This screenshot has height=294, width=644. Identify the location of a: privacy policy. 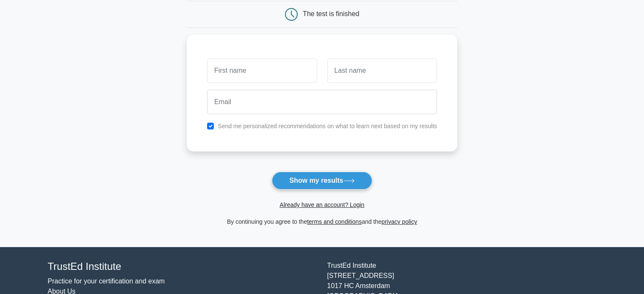
(399, 222).